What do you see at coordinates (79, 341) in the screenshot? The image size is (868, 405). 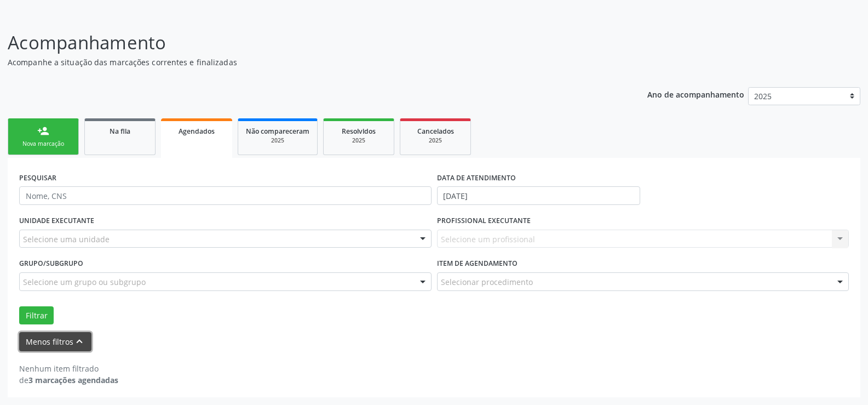 I see `i: keyboard_arrow_up` at bounding box center [79, 341].